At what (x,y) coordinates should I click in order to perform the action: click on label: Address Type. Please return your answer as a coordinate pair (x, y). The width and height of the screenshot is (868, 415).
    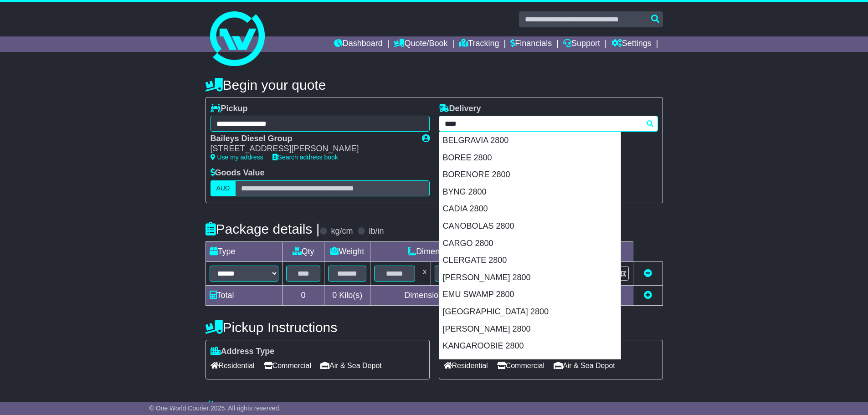
    Looking at the image, I should click on (243, 352).